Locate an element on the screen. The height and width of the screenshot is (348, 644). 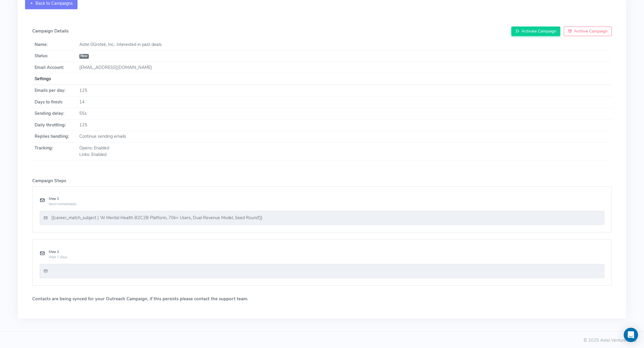
td: 14 is located at coordinates (344, 102).